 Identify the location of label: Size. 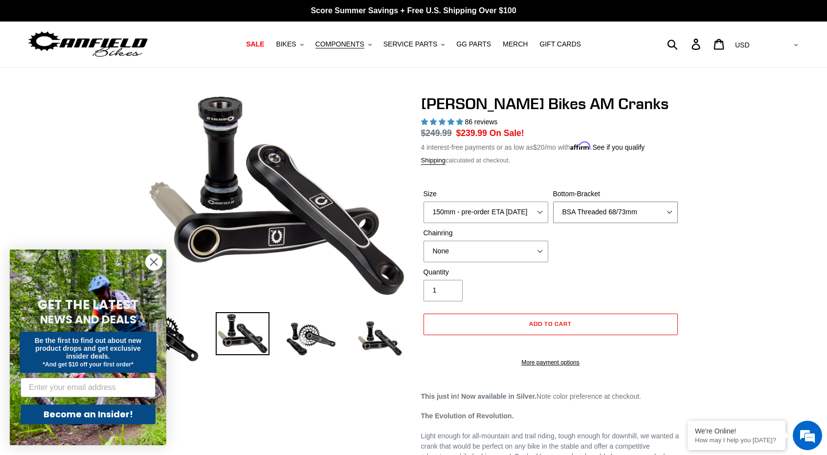
(486, 194).